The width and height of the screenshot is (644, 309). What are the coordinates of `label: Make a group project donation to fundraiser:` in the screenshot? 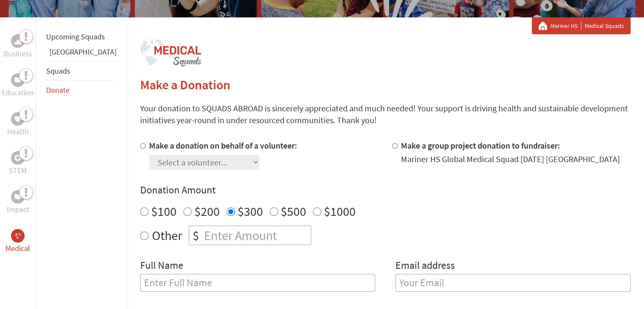 It's located at (481, 145).